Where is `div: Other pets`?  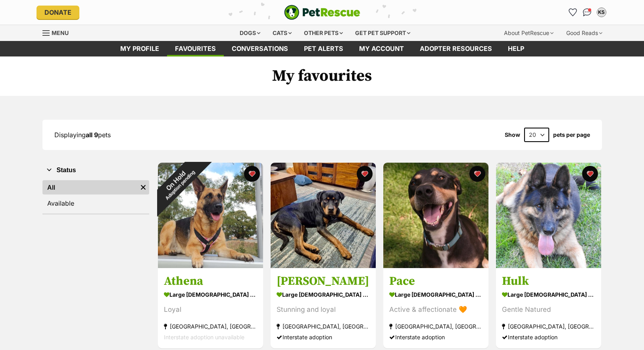 div: Other pets is located at coordinates (323, 33).